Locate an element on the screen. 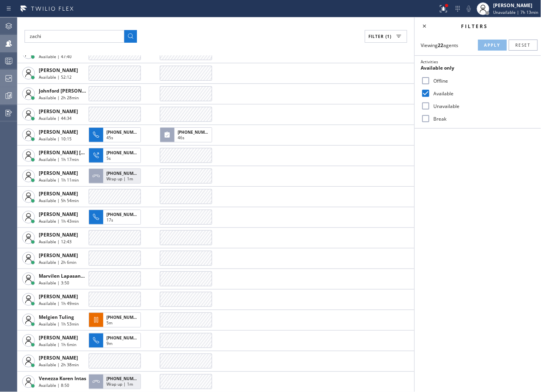 The image size is (541, 392). span: Marvilen Lapasanda is located at coordinates (63, 276).